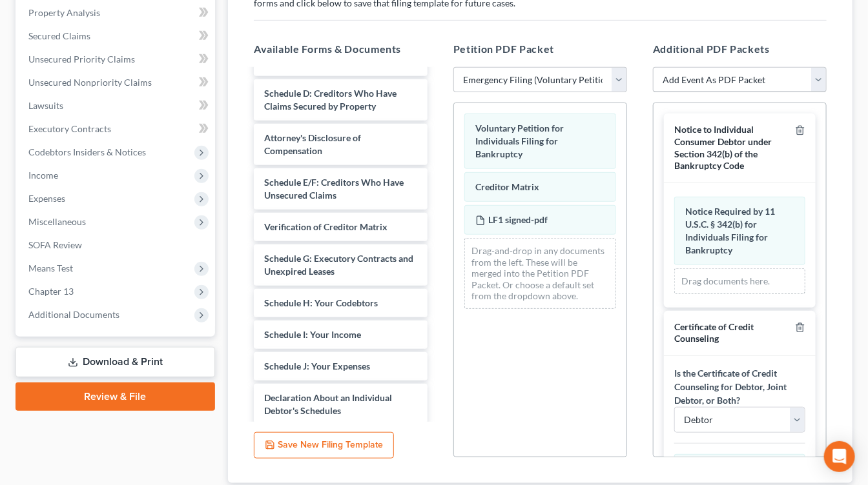 This screenshot has width=868, height=485. What do you see at coordinates (57, 221) in the screenshot?
I see `span: Miscellaneous` at bounding box center [57, 221].